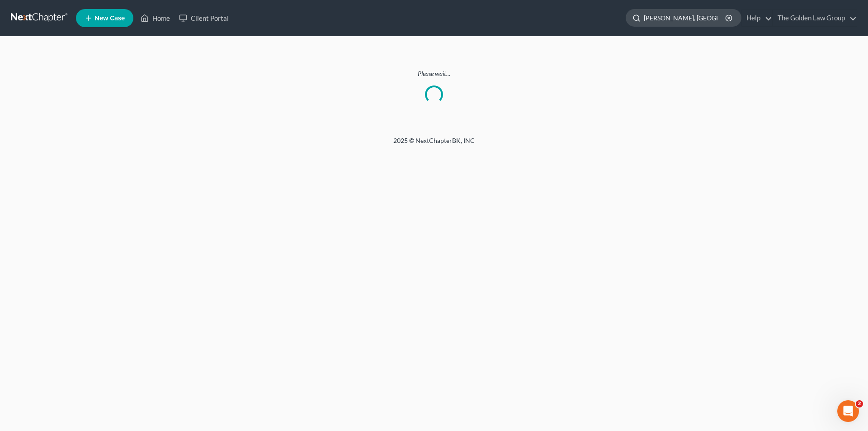 This screenshot has height=431, width=868. Describe the element at coordinates (110, 18) in the screenshot. I see `span: New Case` at that location.